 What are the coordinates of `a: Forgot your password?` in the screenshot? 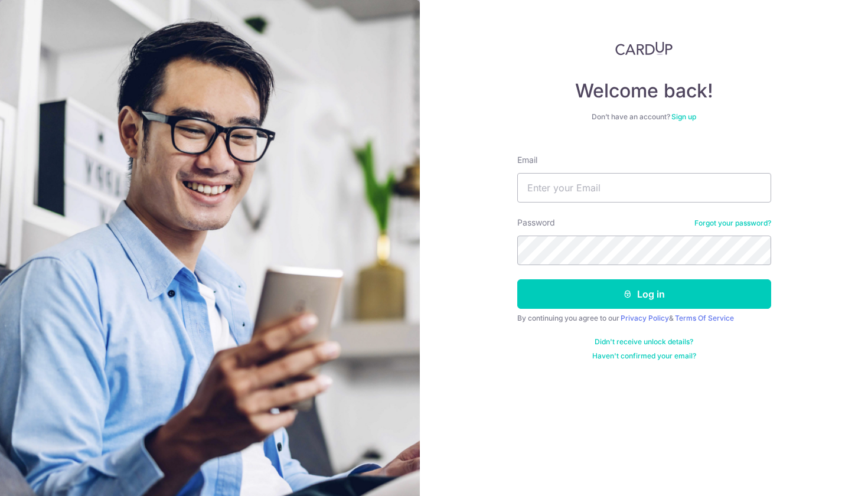 It's located at (733, 224).